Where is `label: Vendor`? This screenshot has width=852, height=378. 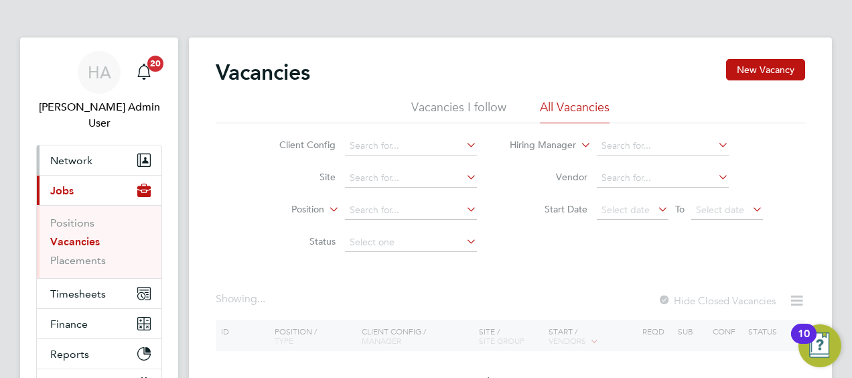
label: Vendor is located at coordinates (548, 177).